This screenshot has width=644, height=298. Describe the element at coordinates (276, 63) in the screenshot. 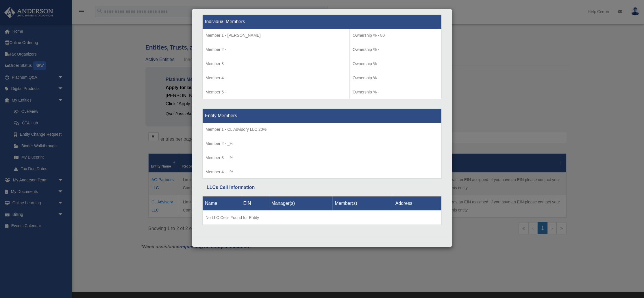

I see `p: Member 3 -` at that location.